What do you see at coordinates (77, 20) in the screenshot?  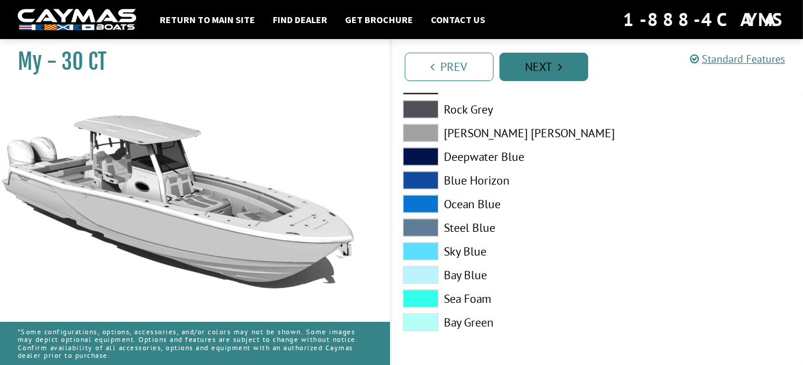 I see `img: white-logo-c9c8dbefe5ff5ceceb0f0178aa75bf4bb51f6bca0971e226c86eb53dfe498488.png` at bounding box center [77, 20].